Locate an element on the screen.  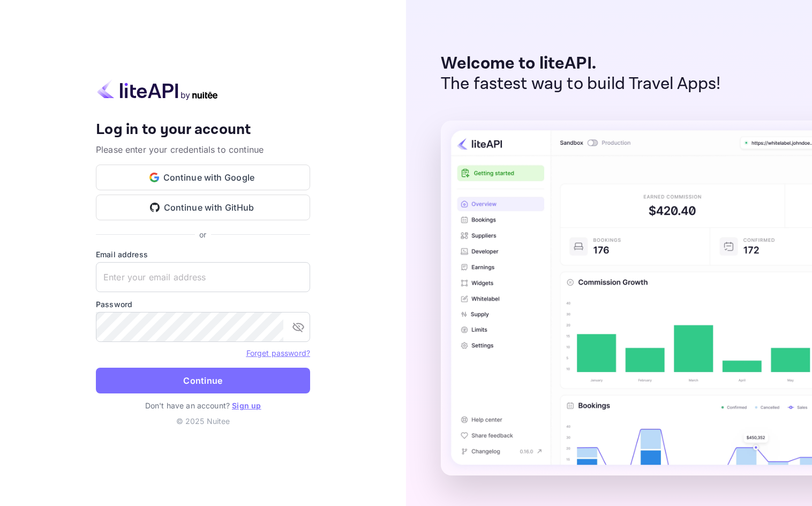
button: toggle password visibility is located at coordinates (299, 327).